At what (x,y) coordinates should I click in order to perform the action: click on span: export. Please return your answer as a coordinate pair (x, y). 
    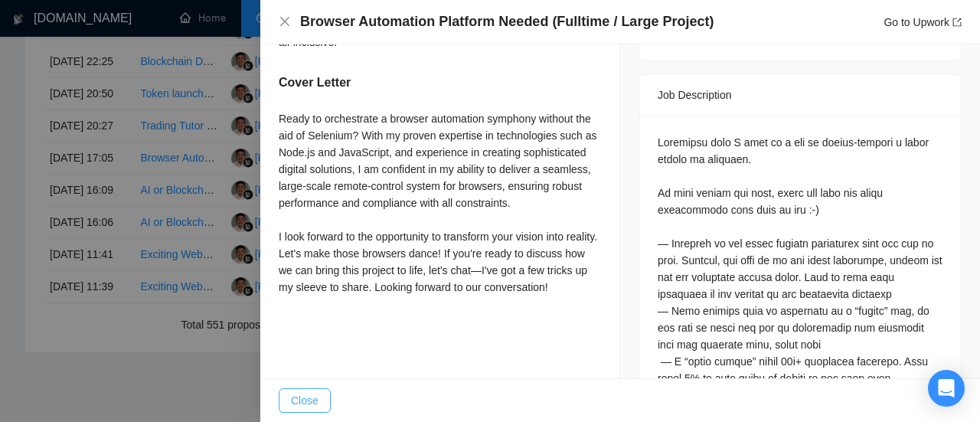
    Looking at the image, I should click on (957, 22).